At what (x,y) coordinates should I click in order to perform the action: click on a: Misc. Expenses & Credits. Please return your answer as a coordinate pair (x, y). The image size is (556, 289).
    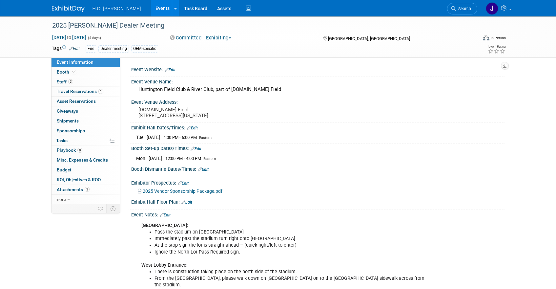
    Looking at the image, I should click on (86, 160).